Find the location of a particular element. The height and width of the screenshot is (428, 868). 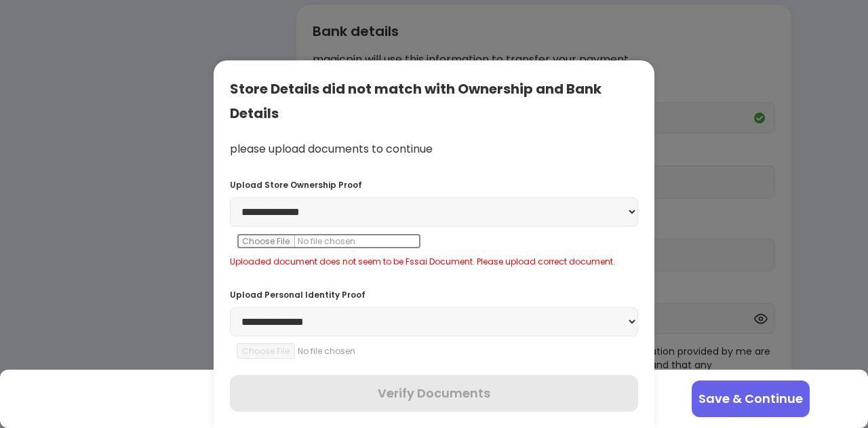

div: Uploaded document does not seem to be Fssai Document. Please upload correct document. is located at coordinates (434, 261).